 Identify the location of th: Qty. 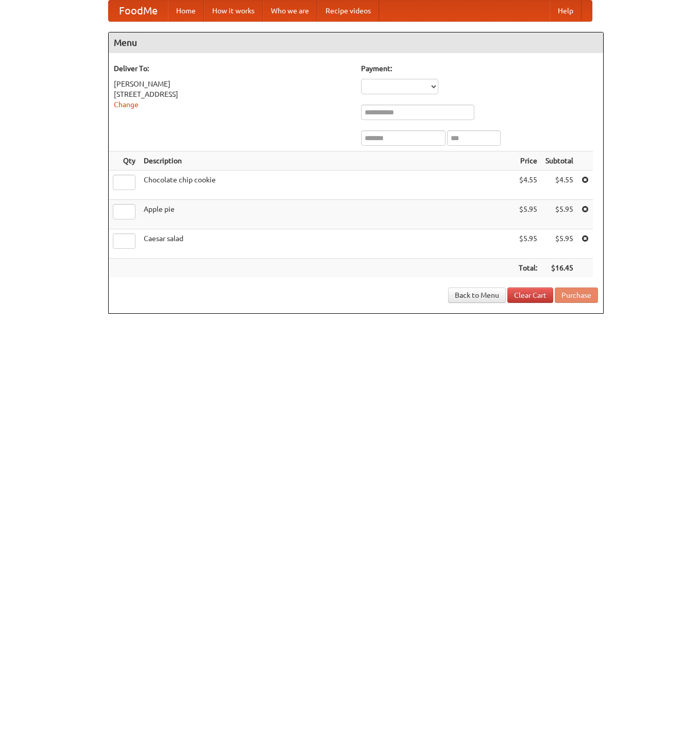
(124, 161).